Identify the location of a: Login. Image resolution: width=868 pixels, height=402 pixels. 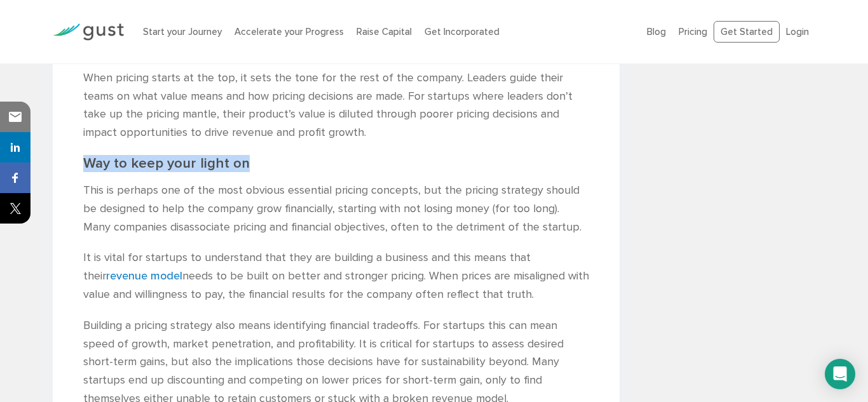
(797, 32).